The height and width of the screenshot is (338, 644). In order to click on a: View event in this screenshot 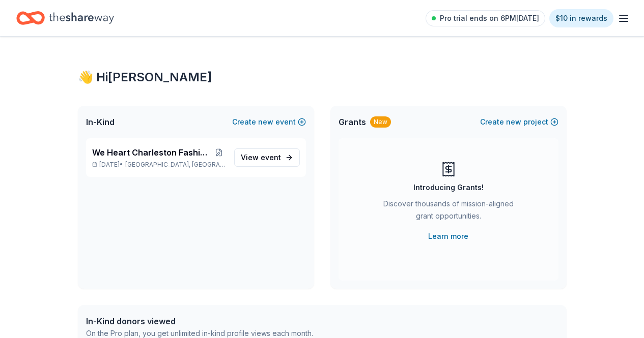, I will do `click(267, 158)`.